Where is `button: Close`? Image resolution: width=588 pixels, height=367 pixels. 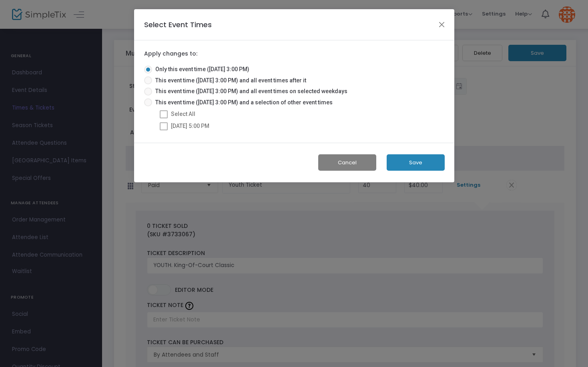 button: Close is located at coordinates (442, 25).